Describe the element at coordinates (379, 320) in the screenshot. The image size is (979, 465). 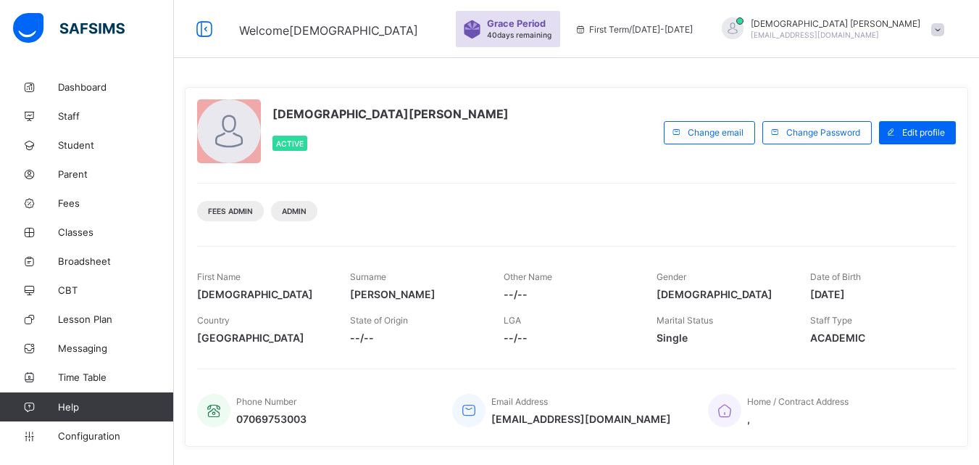
I see `span: State of Origin` at that location.